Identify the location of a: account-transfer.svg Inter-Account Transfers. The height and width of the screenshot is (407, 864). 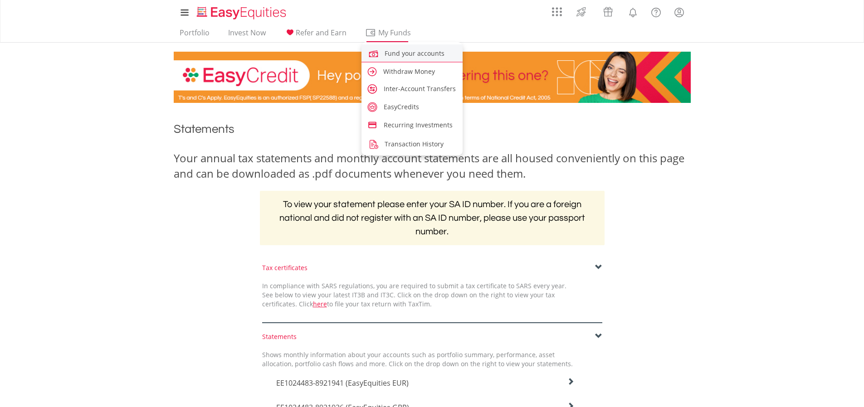
(412, 88).